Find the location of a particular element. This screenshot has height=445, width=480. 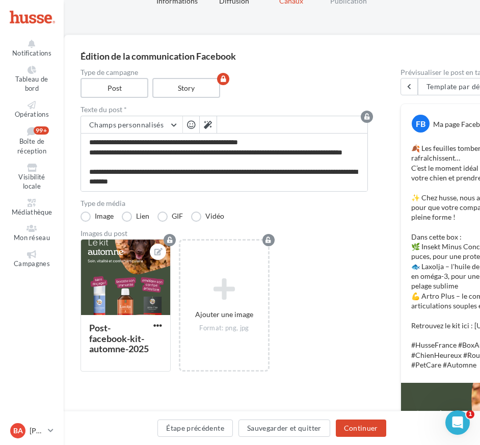

a: Tableau de bord is located at coordinates (32, 79).